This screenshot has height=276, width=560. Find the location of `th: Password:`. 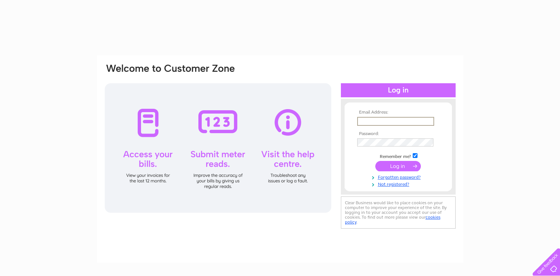

th: Password: is located at coordinates (399, 134).